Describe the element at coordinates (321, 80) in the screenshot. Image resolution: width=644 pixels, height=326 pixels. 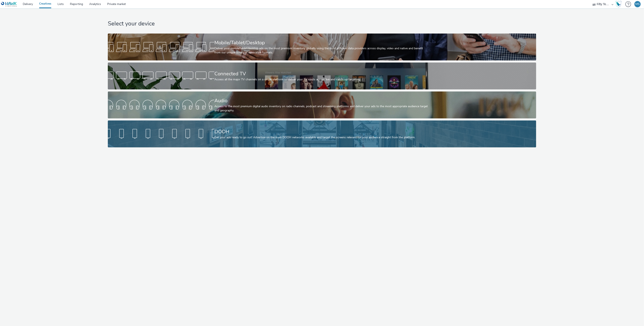
I see `div: Access all the major TV channels on a single platform to deliver your TV spots across live and ca...` at that location.